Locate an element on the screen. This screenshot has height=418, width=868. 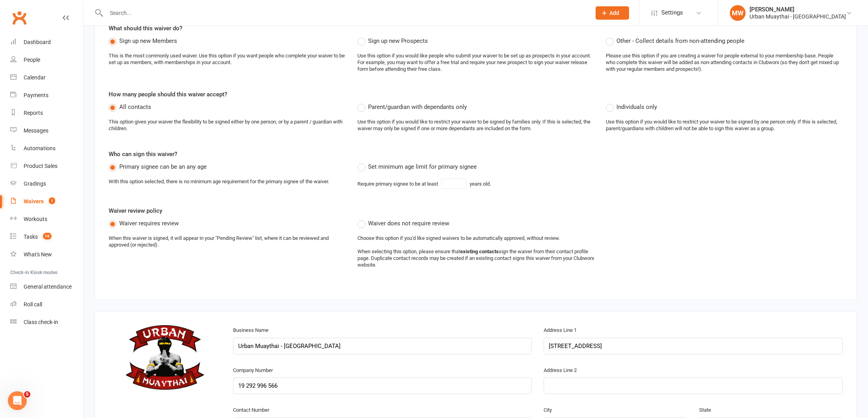
a: Dashboard is located at coordinates (46, 42).